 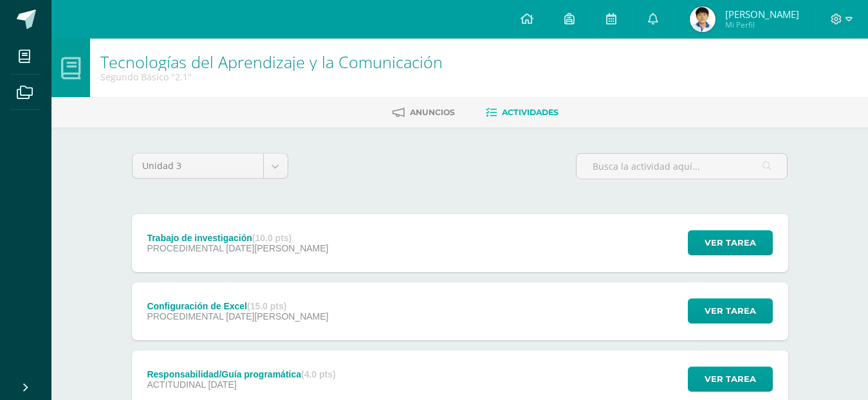 What do you see at coordinates (267, 307) in the screenshot?
I see `strong: (15.0 pts)` at bounding box center [267, 307].